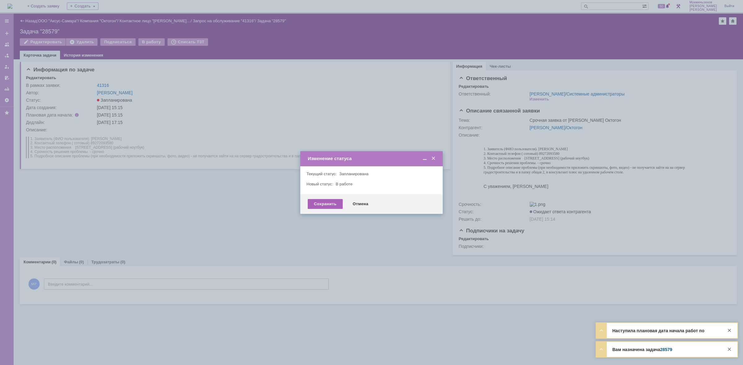  What do you see at coordinates (321, 174) in the screenshot?
I see `label: Текущий статус:` at bounding box center [321, 174].